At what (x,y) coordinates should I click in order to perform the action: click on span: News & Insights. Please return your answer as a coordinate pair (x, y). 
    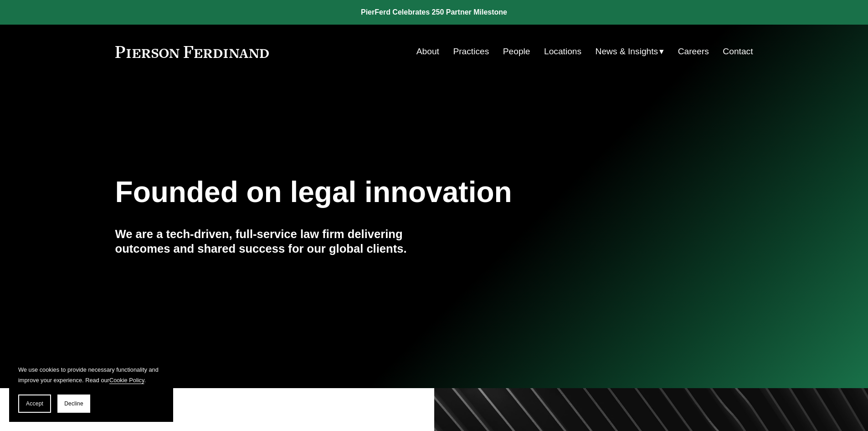
    Looking at the image, I should click on (627, 52).